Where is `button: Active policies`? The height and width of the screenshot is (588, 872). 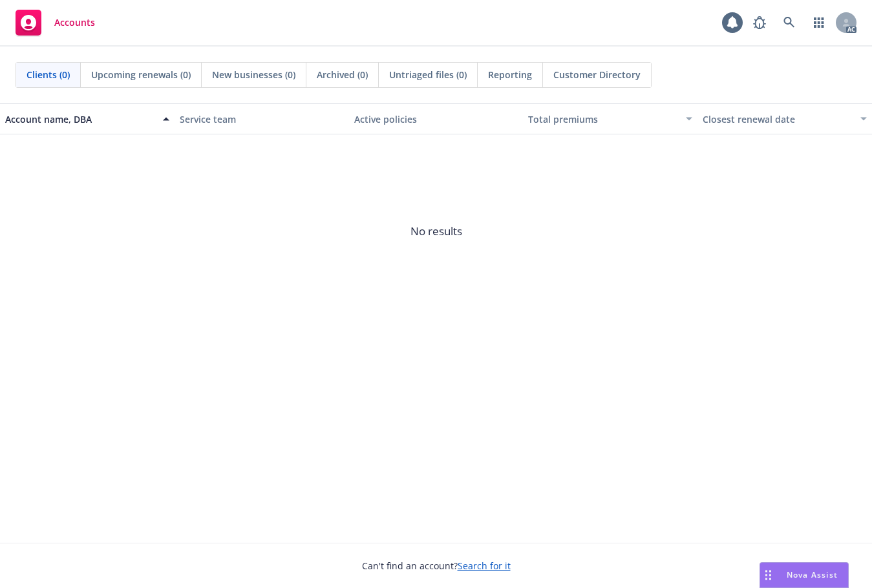 button: Active policies is located at coordinates (436, 119).